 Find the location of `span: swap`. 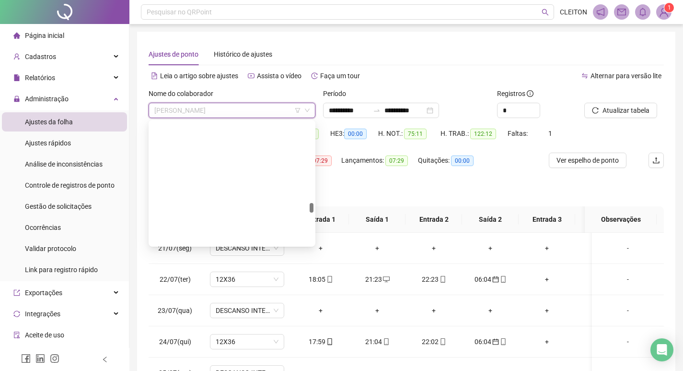

span: swap is located at coordinates (585, 76).